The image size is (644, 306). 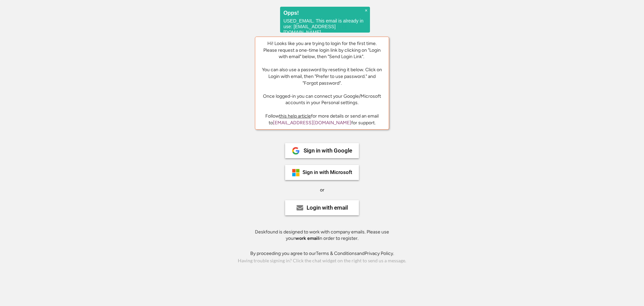 What do you see at coordinates (336, 253) in the screenshot?
I see `a: Terms & Conditions` at bounding box center [336, 253].